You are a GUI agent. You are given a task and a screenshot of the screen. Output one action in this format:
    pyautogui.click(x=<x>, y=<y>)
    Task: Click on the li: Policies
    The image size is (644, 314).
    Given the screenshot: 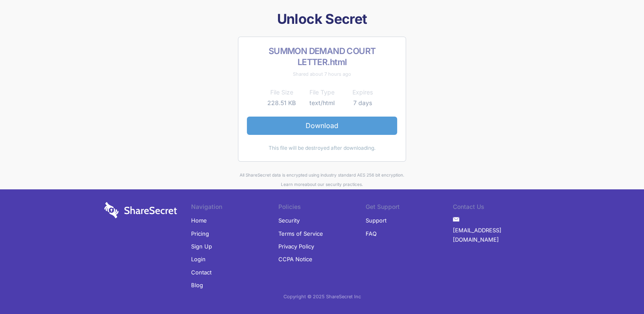 What is the action you would take?
    pyautogui.click(x=322, y=208)
    